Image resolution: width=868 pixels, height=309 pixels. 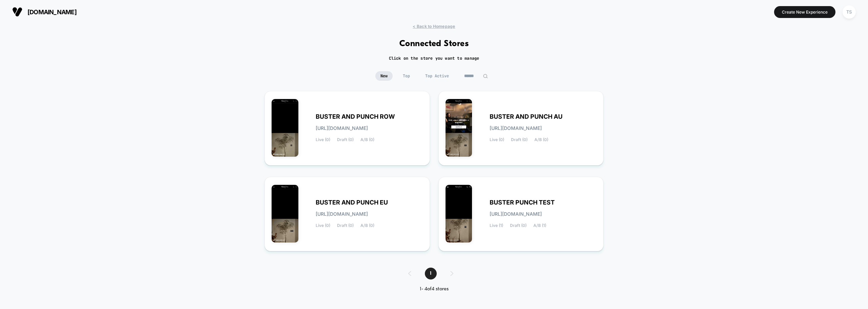 I want to click on button: Create New Experience, so click(x=805, y=12).